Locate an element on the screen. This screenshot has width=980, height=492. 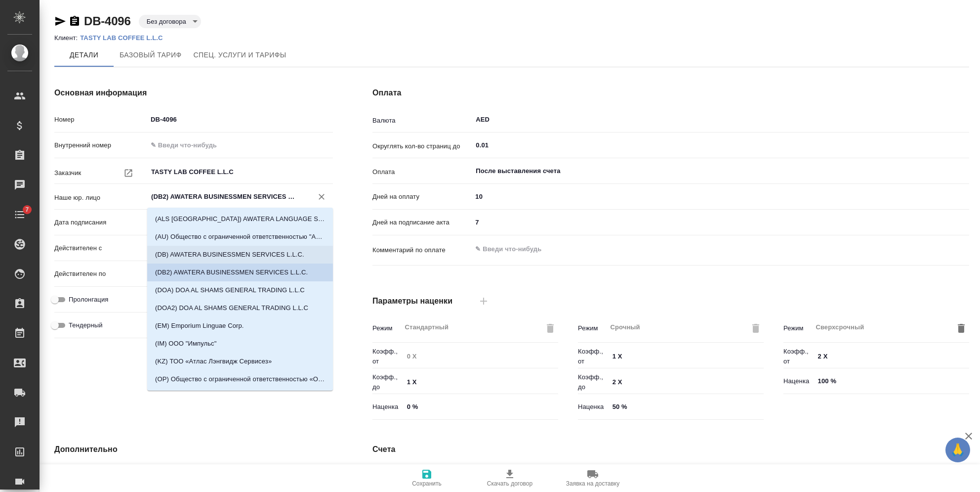
input: Пустое поле is located at coordinates (481, 356).